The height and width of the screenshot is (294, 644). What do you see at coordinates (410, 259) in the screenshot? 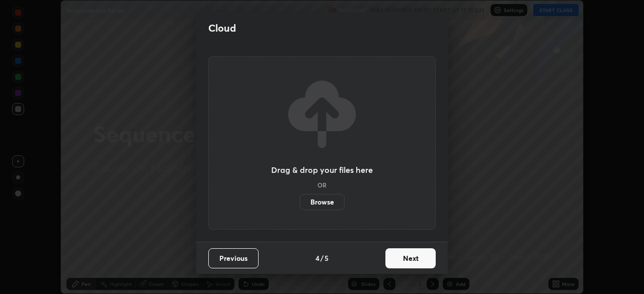
I see `button: Next` at bounding box center [410, 259].